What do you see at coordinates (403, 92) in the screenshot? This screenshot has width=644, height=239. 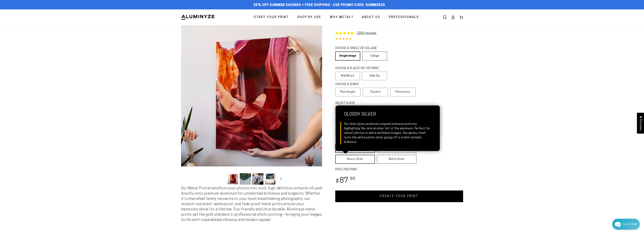 I see `span: Panoramic` at bounding box center [403, 92].